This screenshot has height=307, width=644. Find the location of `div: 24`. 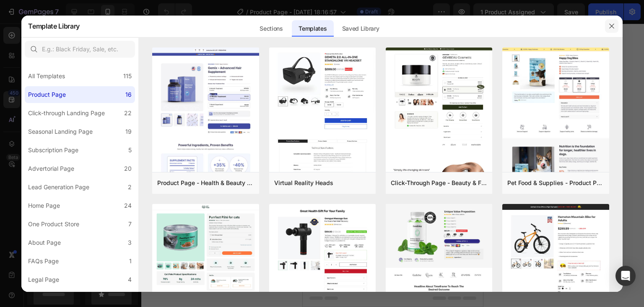

div: 24 is located at coordinates (128, 206).